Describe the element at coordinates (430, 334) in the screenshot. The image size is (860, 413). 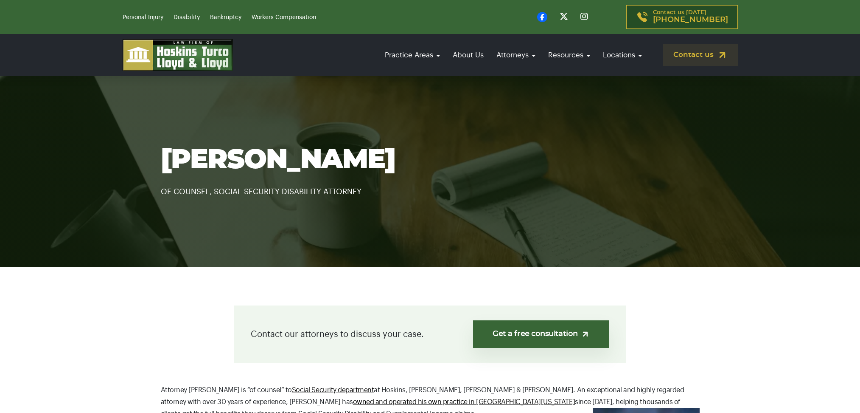
I see `div: Contact our attorneys to discuss your case.` at that location.